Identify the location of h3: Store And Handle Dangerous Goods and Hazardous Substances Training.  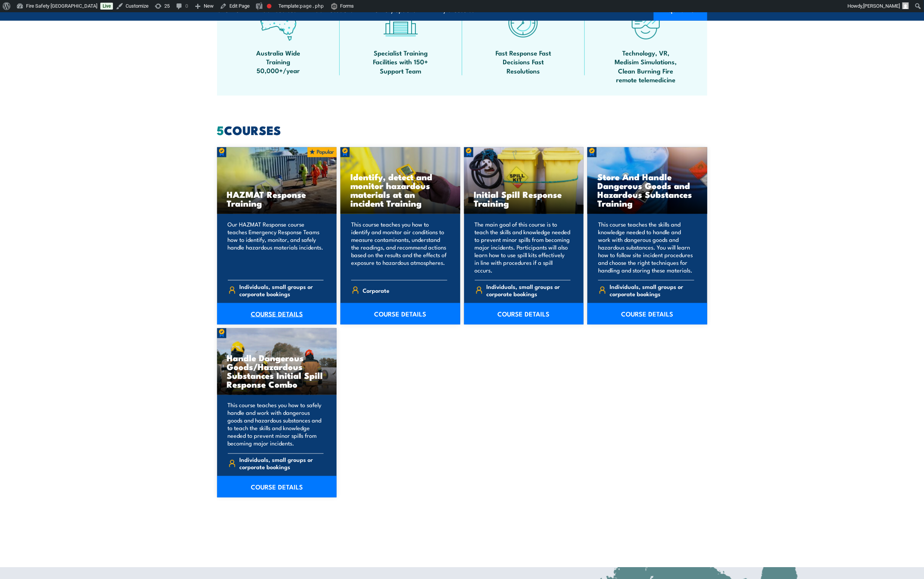
(647, 189).